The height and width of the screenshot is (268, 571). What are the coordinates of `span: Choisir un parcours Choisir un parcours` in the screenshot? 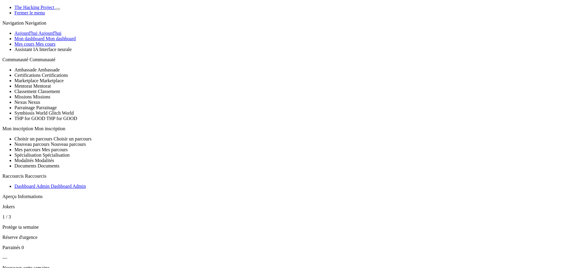 It's located at (53, 139).